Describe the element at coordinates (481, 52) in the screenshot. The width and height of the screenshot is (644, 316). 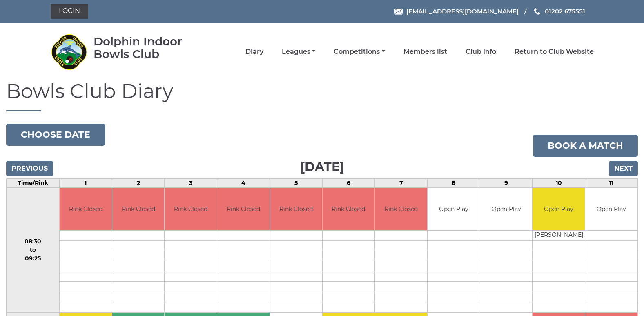
I see `a: Club Info` at that location.